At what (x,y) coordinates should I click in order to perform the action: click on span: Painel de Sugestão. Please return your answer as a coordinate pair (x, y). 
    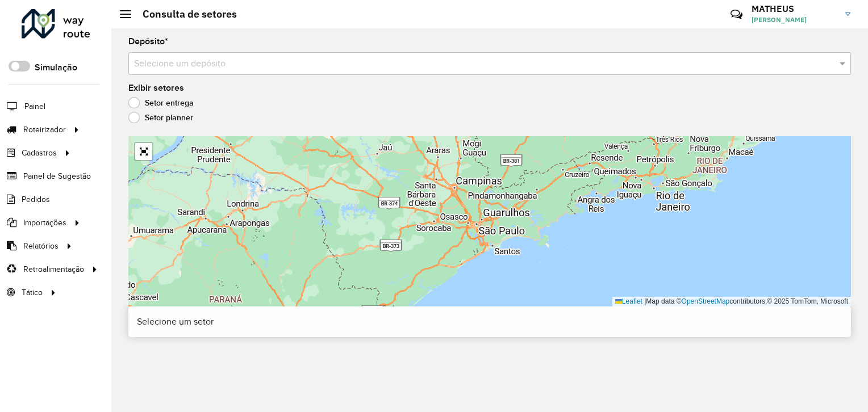
    Looking at the image, I should click on (57, 176).